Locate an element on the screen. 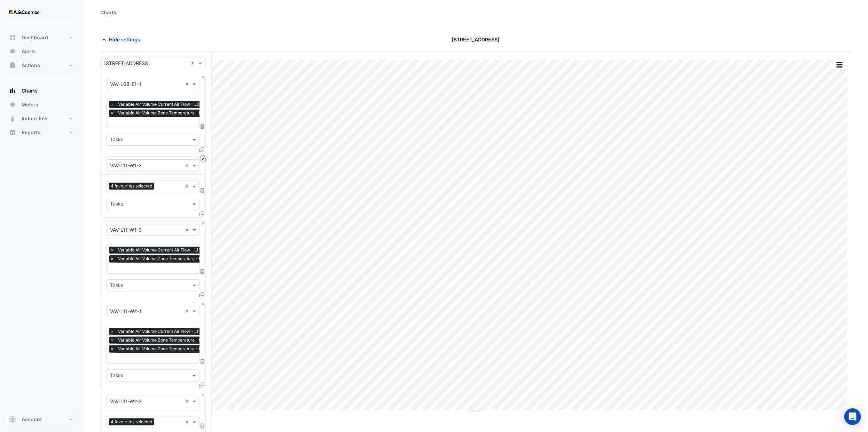 This screenshot has width=868, height=432. button: Alerts is located at coordinates (42, 51).